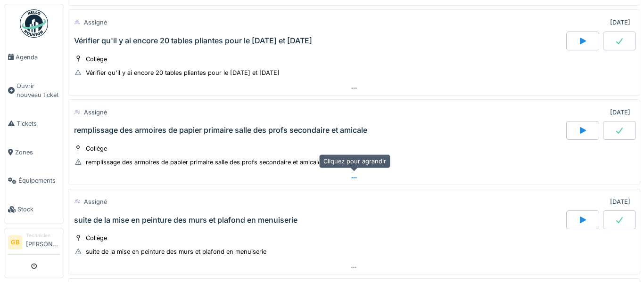 The image size is (644, 282). What do you see at coordinates (34, 123) in the screenshot?
I see `a: Tickets` at bounding box center [34, 123].